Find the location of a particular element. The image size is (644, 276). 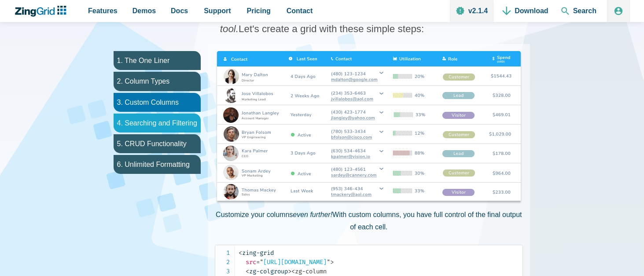

p: Customize your columns With custom columns, you have full control of the final output of each cell. is located at coordinates (369, 221).